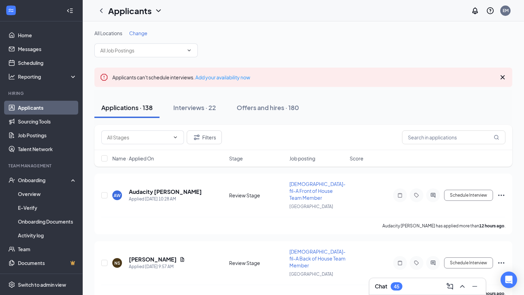  I want to click on svg: Collapse, so click(70, 11).